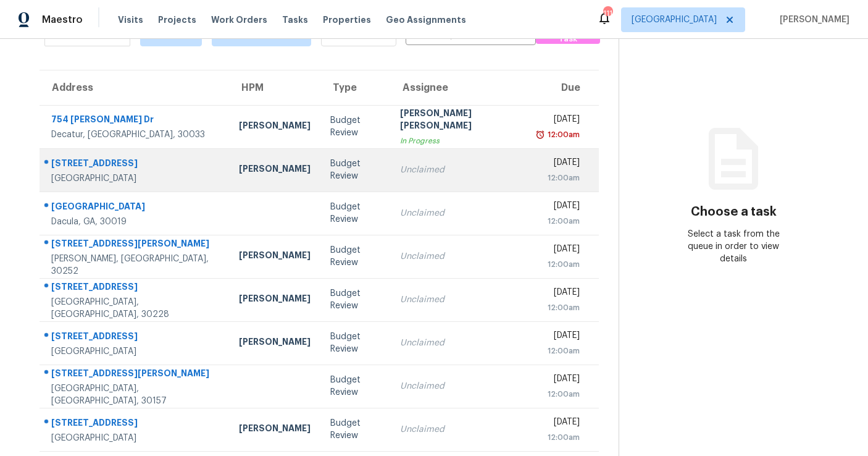 This screenshot has width=868, height=456. I want to click on span: Maestro, so click(62, 20).